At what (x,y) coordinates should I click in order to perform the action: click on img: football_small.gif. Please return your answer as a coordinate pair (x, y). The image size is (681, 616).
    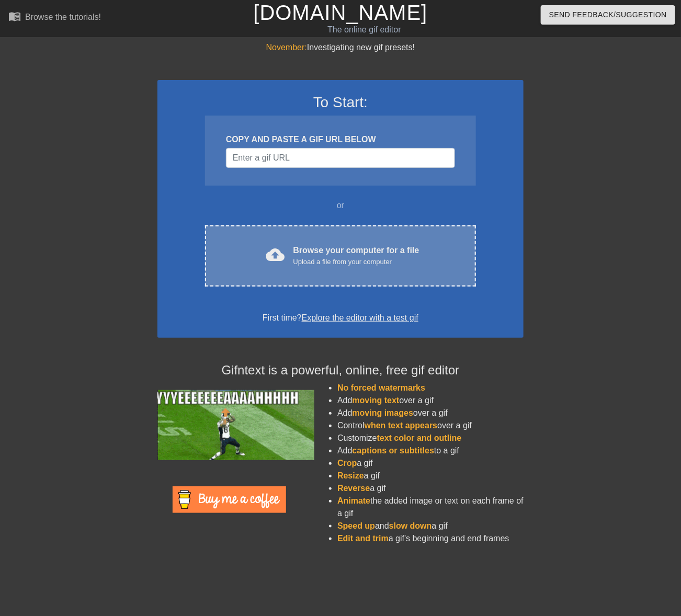
    Looking at the image, I should click on (236, 425).